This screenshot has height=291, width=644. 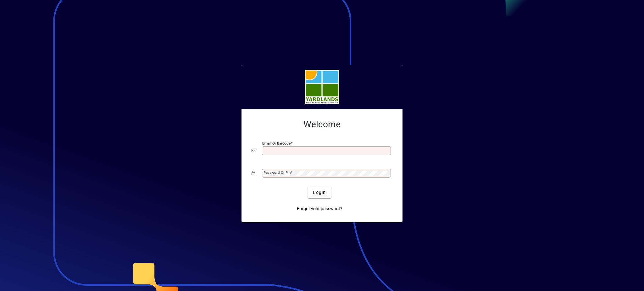 I want to click on a: Forgot your password?, so click(x=319, y=209).